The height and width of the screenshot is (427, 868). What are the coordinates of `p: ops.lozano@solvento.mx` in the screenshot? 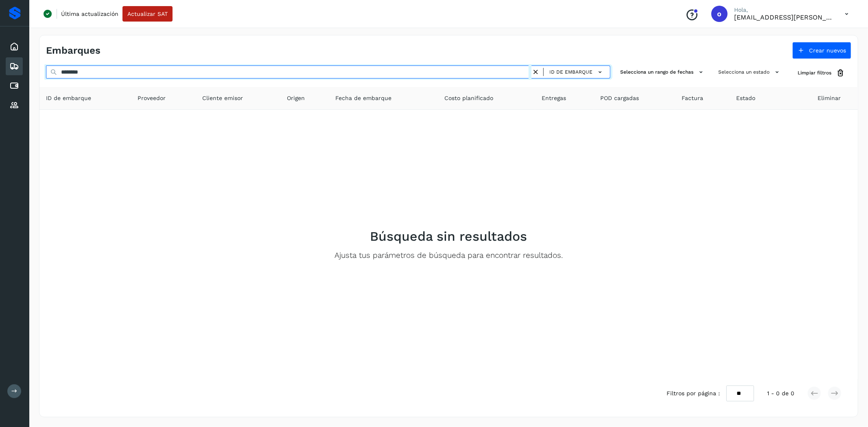 It's located at (783, 17).